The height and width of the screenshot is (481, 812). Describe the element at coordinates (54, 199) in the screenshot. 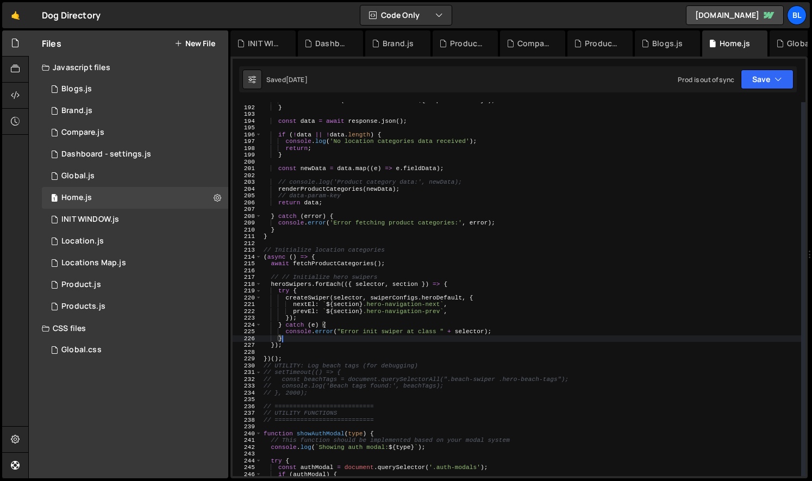

I see `span: 1` at that location.